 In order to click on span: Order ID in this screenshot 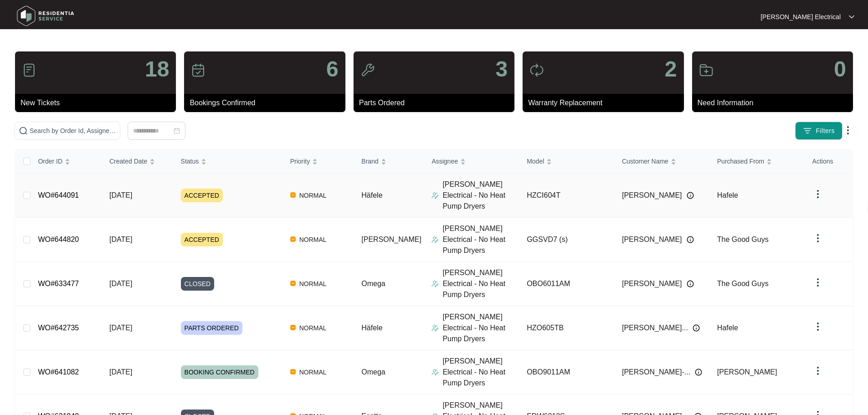, I will do `click(50, 161)`.